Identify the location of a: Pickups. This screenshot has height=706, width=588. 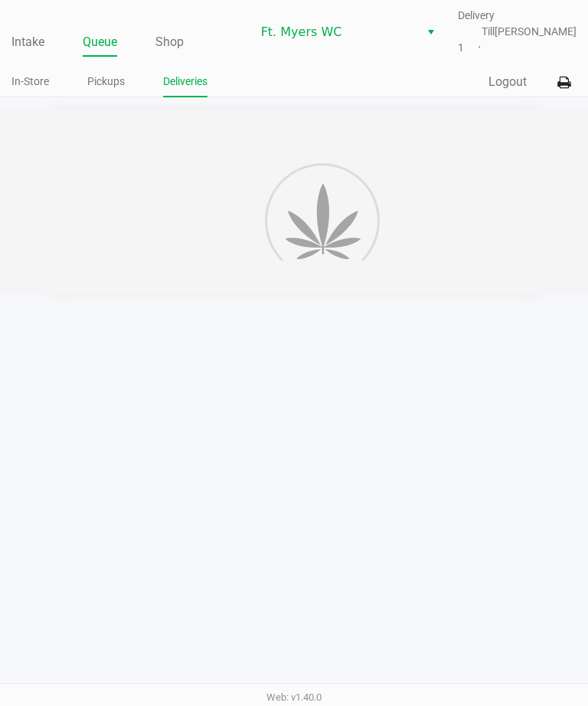
(106, 81).